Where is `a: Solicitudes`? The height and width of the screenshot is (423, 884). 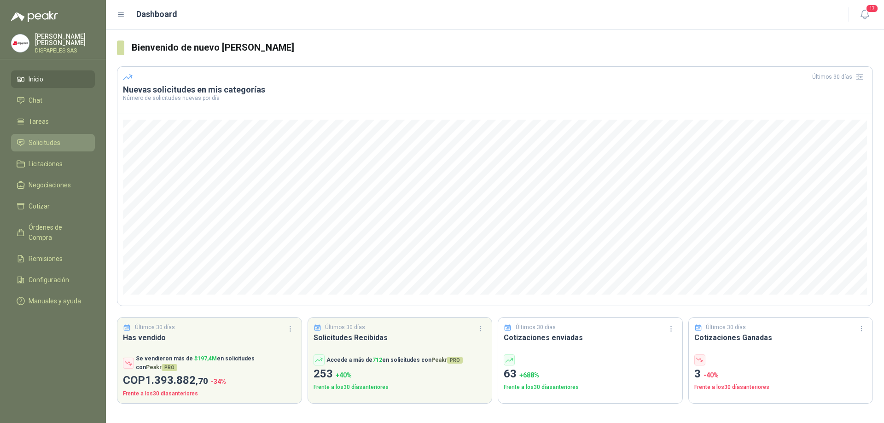 a: Solicitudes is located at coordinates (53, 143).